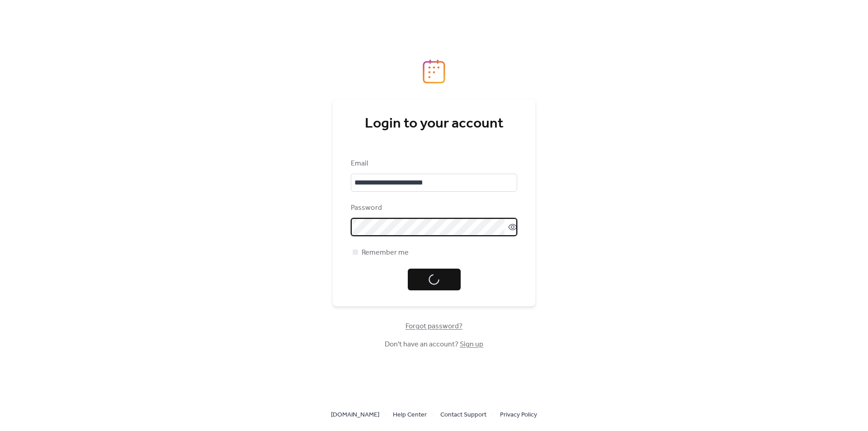 The width and height of the screenshot is (868, 431). I want to click on span: Help Center, so click(410, 416).